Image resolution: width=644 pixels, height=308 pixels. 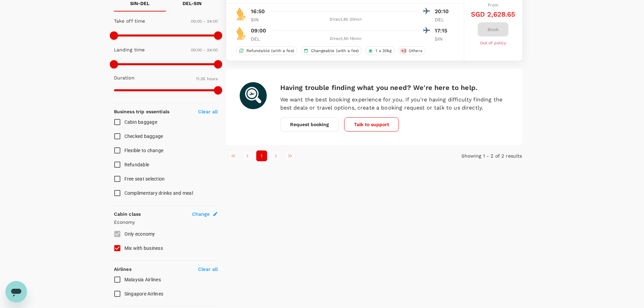 What do you see at coordinates (258, 11) in the screenshot?
I see `p: 16:50` at bounding box center [258, 11].